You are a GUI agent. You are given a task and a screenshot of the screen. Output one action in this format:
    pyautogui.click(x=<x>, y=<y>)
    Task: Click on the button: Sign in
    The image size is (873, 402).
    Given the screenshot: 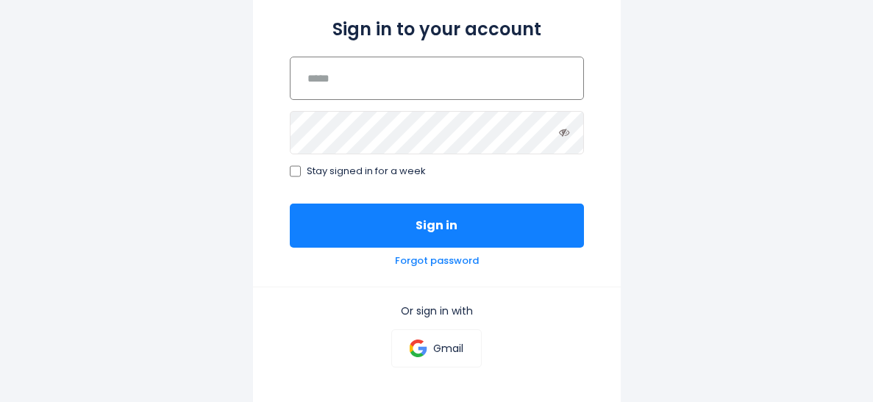 What is the action you would take?
    pyautogui.click(x=437, y=226)
    